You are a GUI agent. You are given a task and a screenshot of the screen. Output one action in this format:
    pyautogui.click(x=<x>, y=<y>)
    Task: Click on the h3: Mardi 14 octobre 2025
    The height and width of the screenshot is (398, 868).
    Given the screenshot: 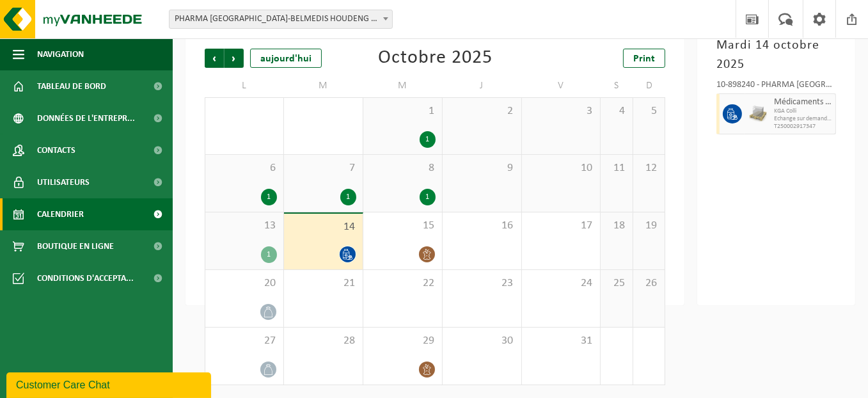 What is the action you would take?
    pyautogui.click(x=776, y=54)
    